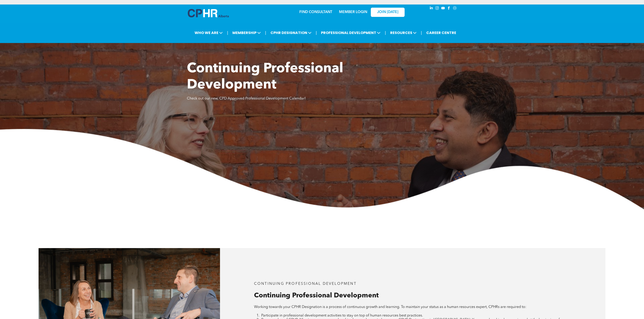 The image size is (644, 319). I want to click on span: RESOURCES, so click(403, 33).